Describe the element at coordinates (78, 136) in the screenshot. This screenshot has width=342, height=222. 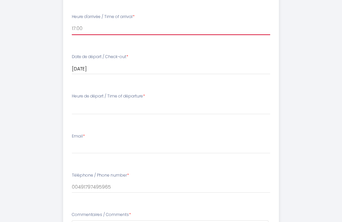
I see `label: Email` at that location.